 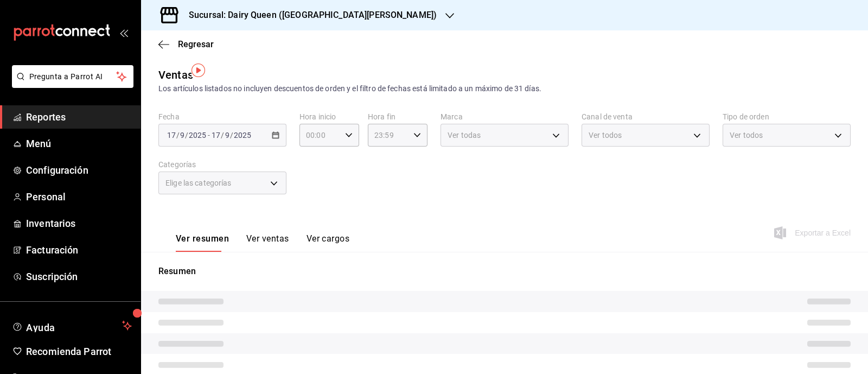 I want to click on button: open_drawer_menu, so click(x=124, y=33).